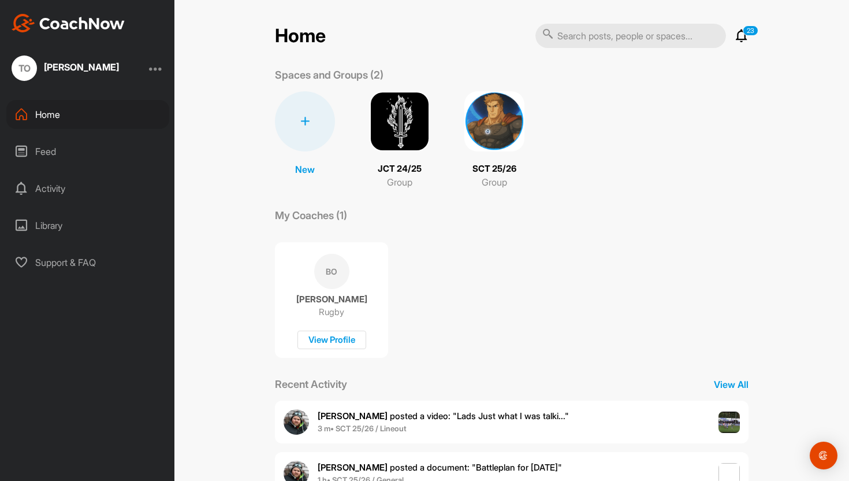 The height and width of the screenshot is (481, 849). I want to click on span: posted a video : " Lads Just what I was talki... ", so click(443, 415).